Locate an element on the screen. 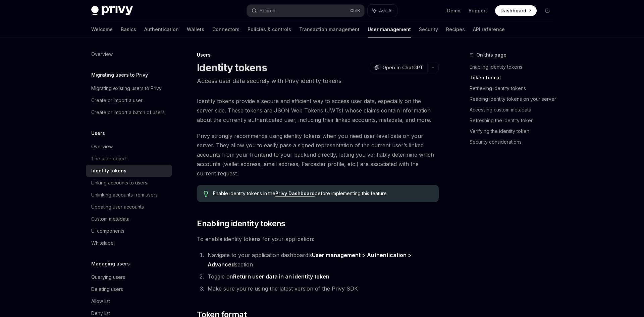  a: Demo is located at coordinates (454, 11).